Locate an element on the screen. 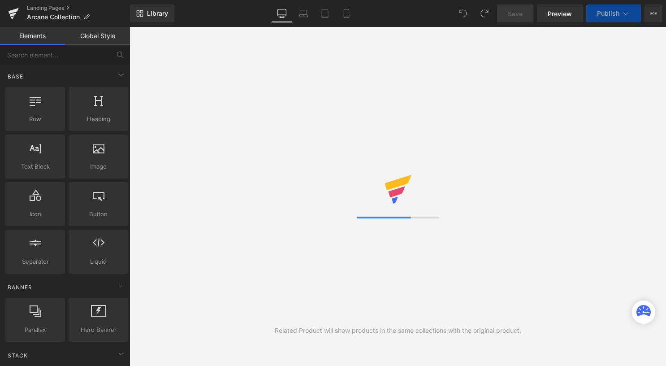  span: Hero Banner is located at coordinates (98, 329).